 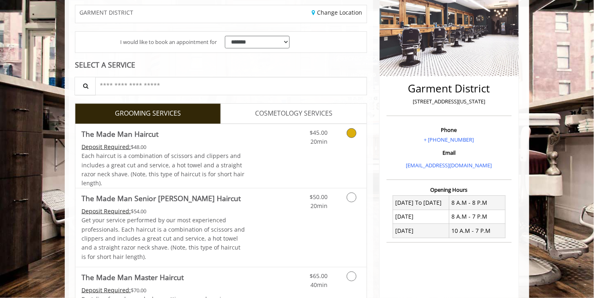 I want to click on span: $45.00, so click(x=318, y=132).